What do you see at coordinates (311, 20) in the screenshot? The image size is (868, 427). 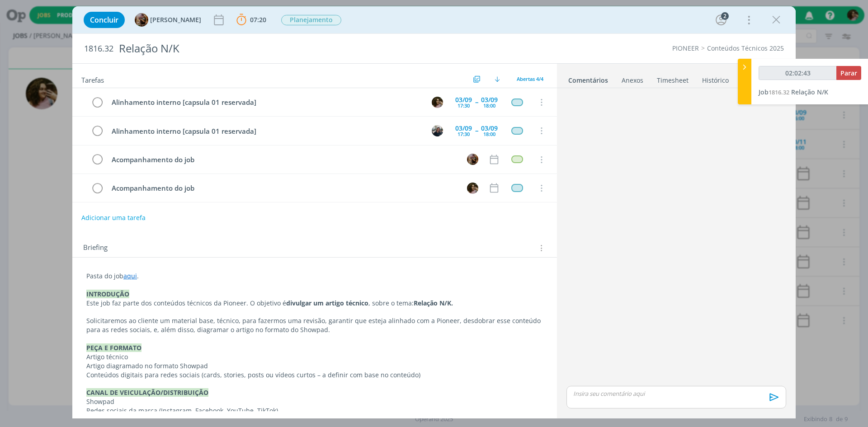 I see `span: Planejamento` at bounding box center [311, 20].